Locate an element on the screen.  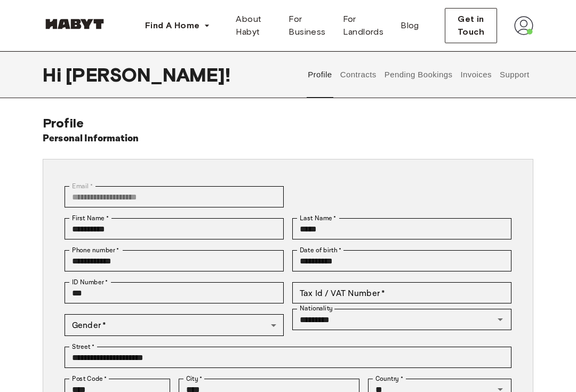
label: Email is located at coordinates (82, 186).